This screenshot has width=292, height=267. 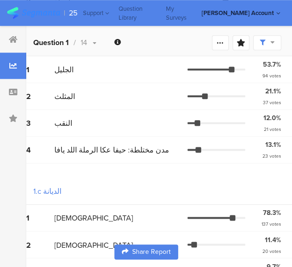 I want to click on div: 3, so click(x=40, y=123).